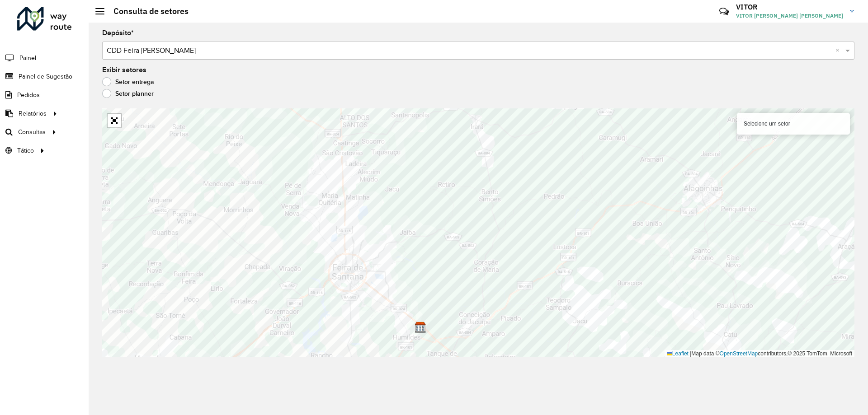  What do you see at coordinates (26, 151) in the screenshot?
I see `span: Tático` at bounding box center [26, 151].